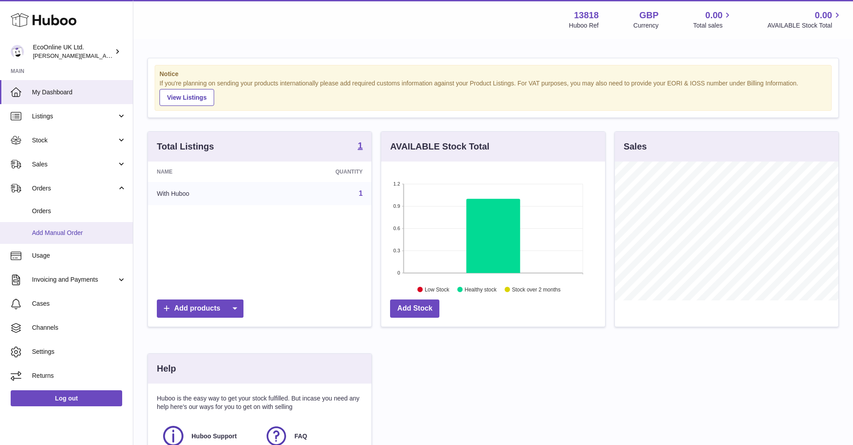 Image resolution: width=853 pixels, height=445 pixels. What do you see at coordinates (207, 172) in the screenshot?
I see `th: Name` at bounding box center [207, 172].